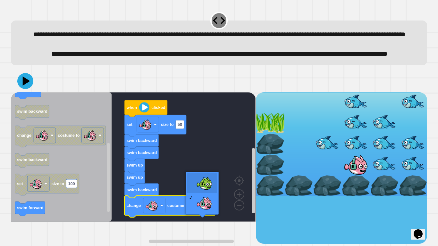  What do you see at coordinates (180, 124) in the screenshot?
I see `text: 50` at bounding box center [180, 124].